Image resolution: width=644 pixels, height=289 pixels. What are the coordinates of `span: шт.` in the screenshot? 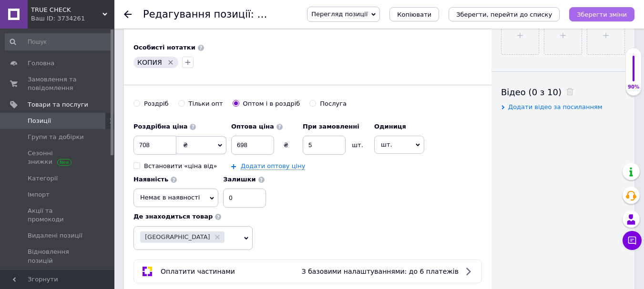 It's located at (399, 144).